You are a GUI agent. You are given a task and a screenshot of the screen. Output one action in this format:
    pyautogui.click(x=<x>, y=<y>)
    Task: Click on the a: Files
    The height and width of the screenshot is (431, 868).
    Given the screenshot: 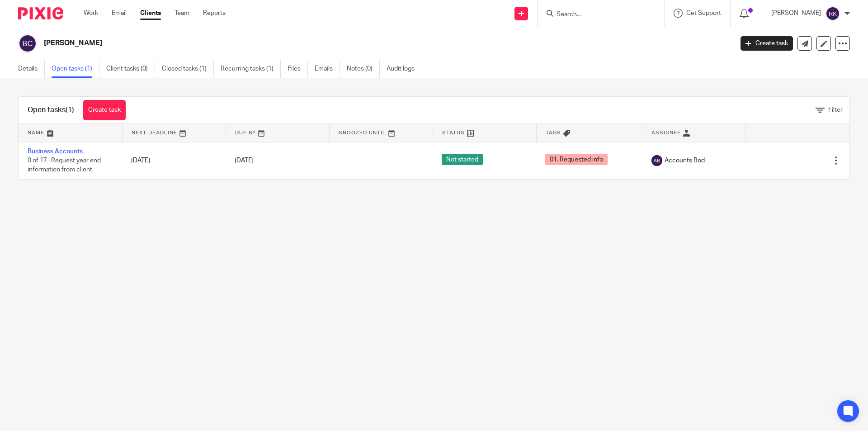 What is the action you would take?
    pyautogui.click(x=298, y=68)
    